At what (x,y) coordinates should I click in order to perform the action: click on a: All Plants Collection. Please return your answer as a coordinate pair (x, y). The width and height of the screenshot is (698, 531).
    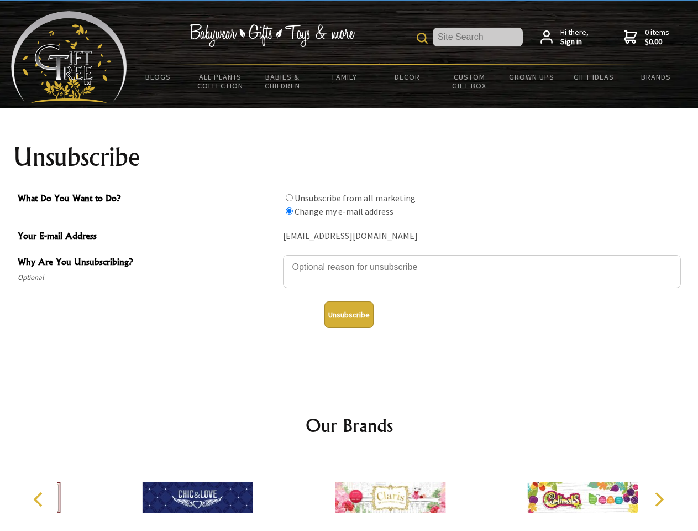
    Looking at the image, I should click on (221, 81).